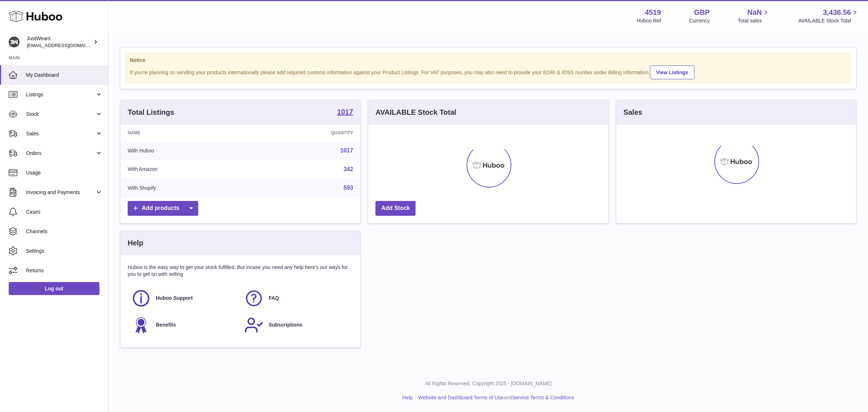 Image resolution: width=868 pixels, height=412 pixels. Describe the element at coordinates (415, 112) in the screenshot. I see `h3: AVAILABLE Stock Total` at that location.